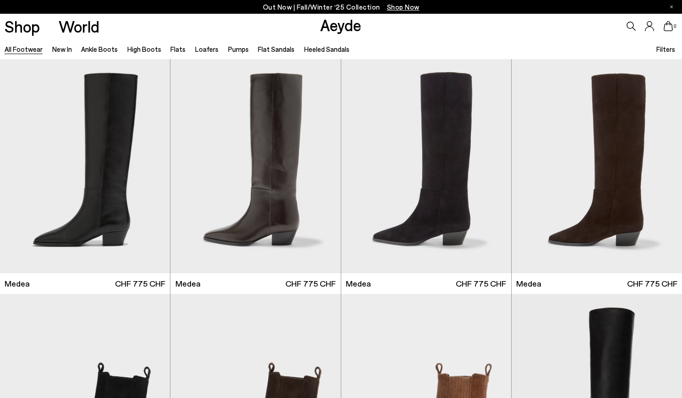  I want to click on a: High Boots, so click(144, 49).